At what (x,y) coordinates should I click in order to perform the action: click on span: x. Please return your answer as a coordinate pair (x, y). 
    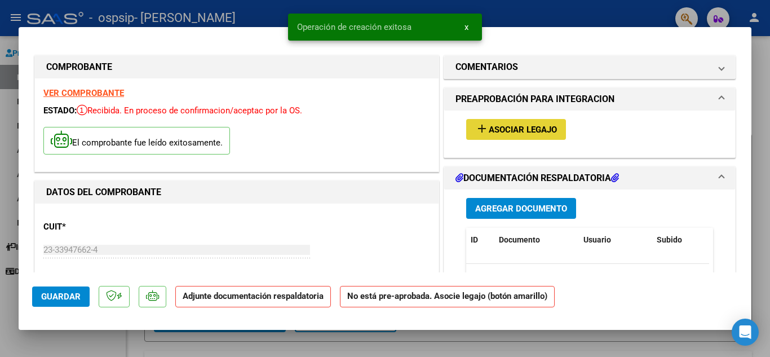
    Looking at the image, I should click on (466, 27).